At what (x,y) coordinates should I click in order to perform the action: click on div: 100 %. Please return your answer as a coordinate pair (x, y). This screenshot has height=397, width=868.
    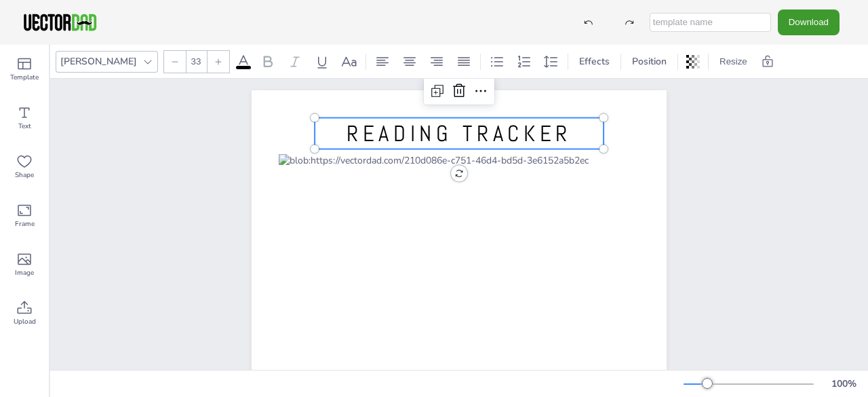
    Looking at the image, I should click on (844, 383).